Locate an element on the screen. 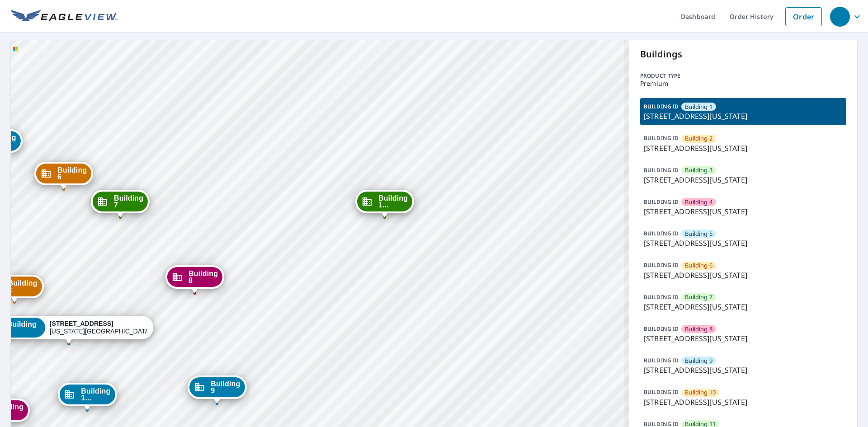 This screenshot has width=868, height=427. span: Building 3 is located at coordinates (698, 170).